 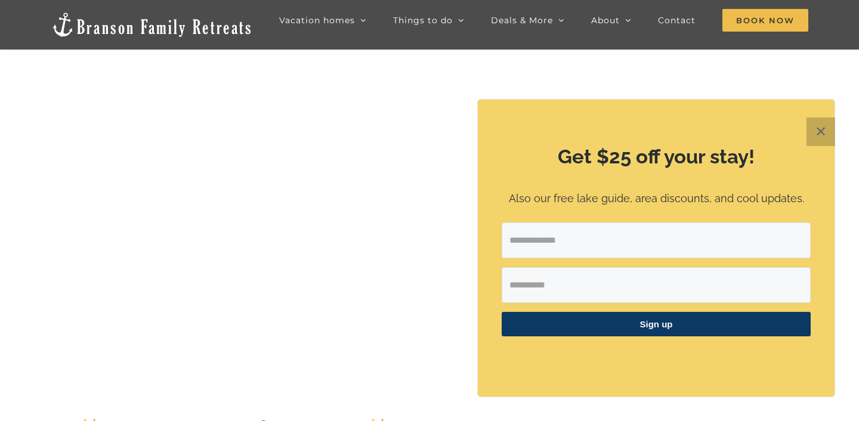 What do you see at coordinates (821, 132) in the screenshot?
I see `button: Close` at bounding box center [821, 132].